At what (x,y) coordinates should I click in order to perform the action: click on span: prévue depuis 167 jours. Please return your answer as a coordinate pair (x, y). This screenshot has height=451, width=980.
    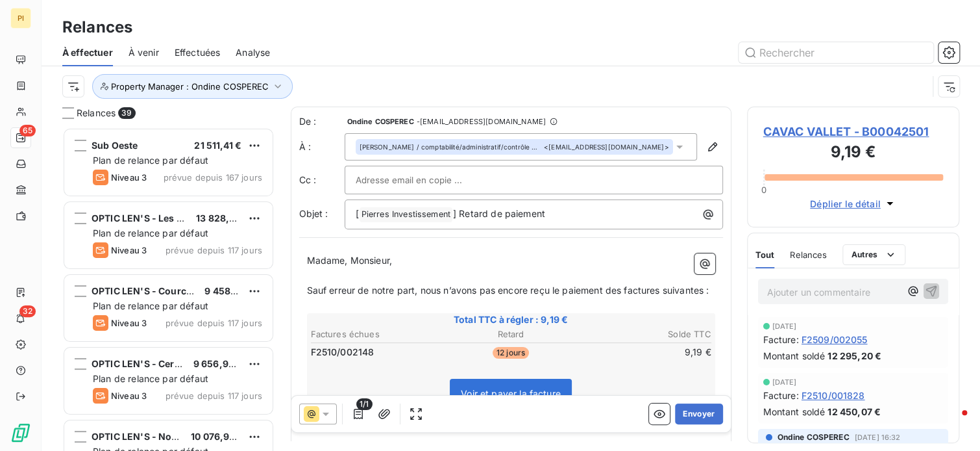
    Looking at the image, I should click on (213, 177).